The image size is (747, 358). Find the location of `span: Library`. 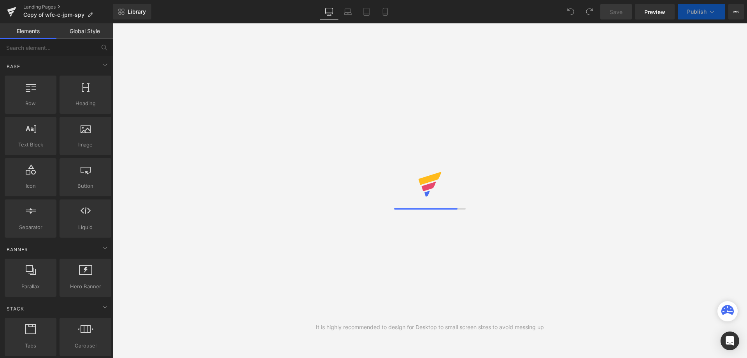

span: Library is located at coordinates (137, 12).